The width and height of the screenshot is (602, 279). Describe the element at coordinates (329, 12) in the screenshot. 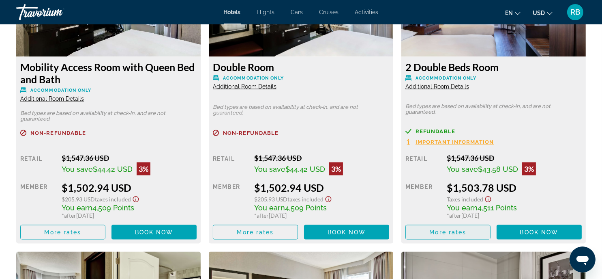

I see `span: Cruises` at that location.